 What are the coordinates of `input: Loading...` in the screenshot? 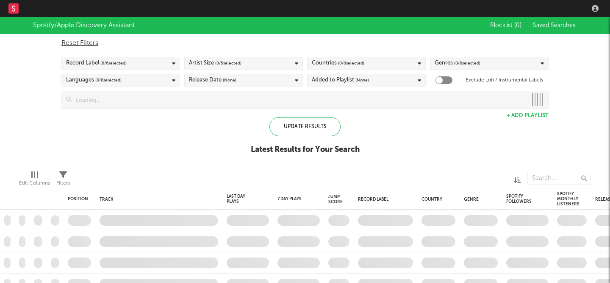 It's located at (299, 100).